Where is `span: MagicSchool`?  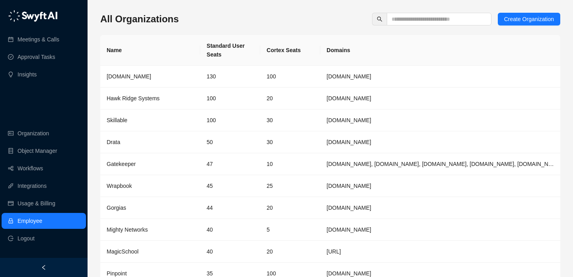 span: MagicSchool is located at coordinates (123, 252).